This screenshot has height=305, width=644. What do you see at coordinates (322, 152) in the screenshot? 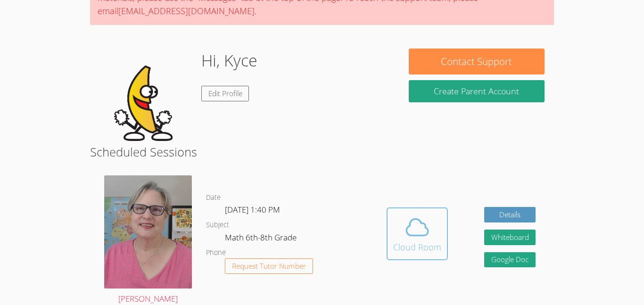
I see `h2: Scheduled Sessions` at bounding box center [322, 152].